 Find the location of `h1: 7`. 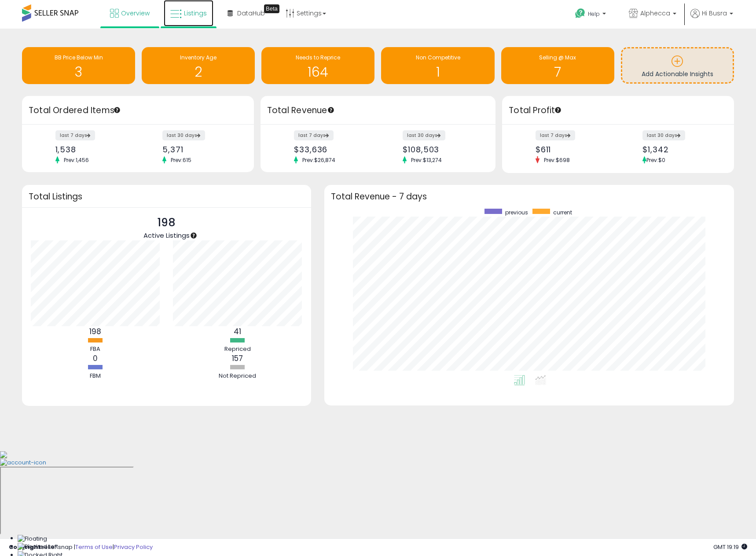

h1: 7 is located at coordinates (558, 72).